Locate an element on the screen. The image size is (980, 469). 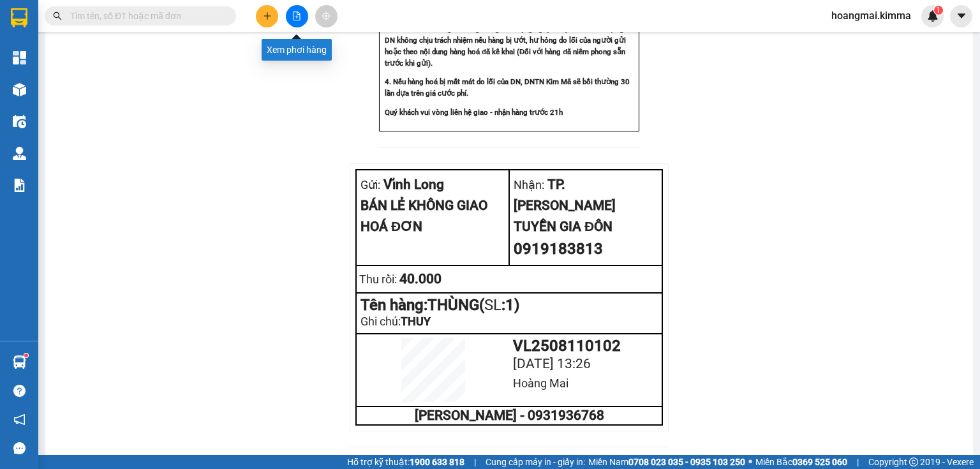
div: 0919183813 is located at coordinates (586, 249).